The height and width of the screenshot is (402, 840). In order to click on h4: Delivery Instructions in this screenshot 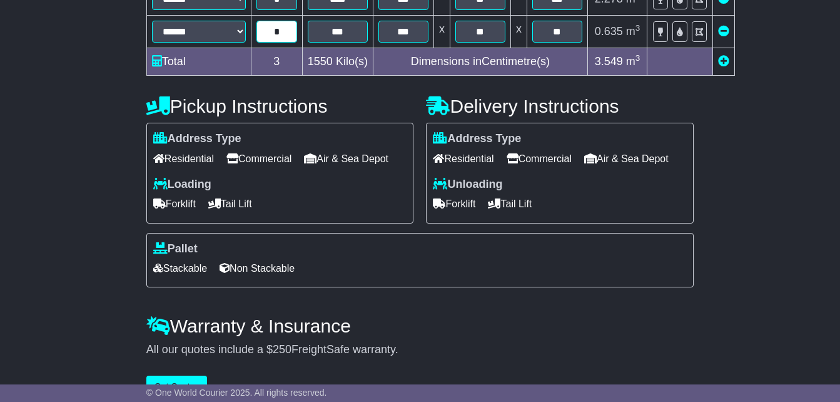, I will do `click(560, 106)`.